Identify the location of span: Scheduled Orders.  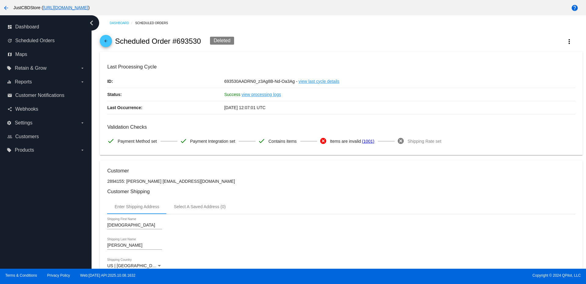
(35, 41).